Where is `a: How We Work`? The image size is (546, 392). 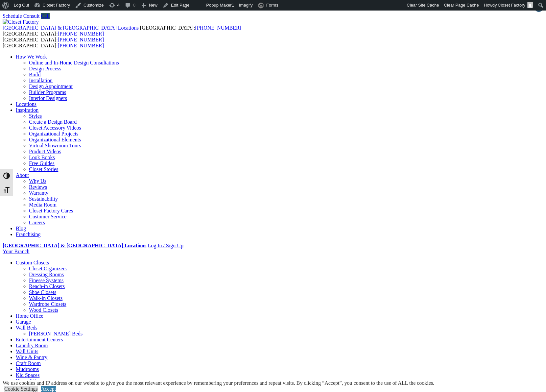 a: How We Work is located at coordinates (31, 56).